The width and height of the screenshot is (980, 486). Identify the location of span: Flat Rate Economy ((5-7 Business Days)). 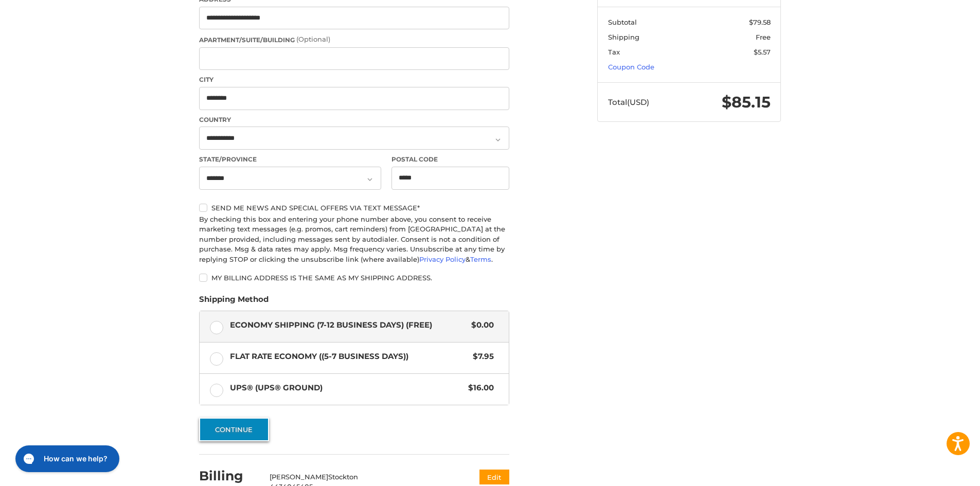
(349, 356).